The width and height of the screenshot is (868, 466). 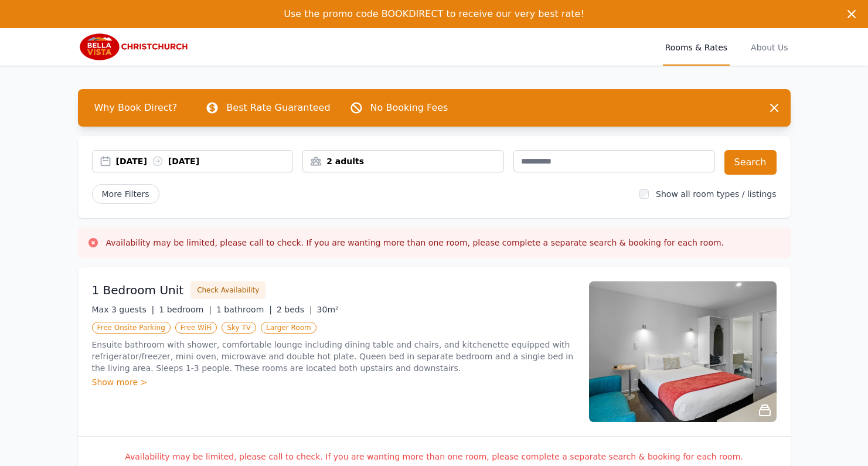 What do you see at coordinates (185, 309) in the screenshot?
I see `span: 1 bedroom |` at bounding box center [185, 309].